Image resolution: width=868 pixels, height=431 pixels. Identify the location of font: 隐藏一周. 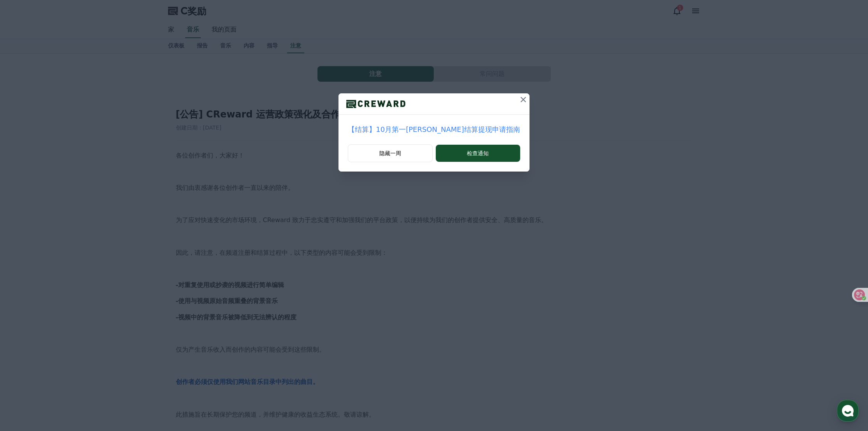
(390, 153).